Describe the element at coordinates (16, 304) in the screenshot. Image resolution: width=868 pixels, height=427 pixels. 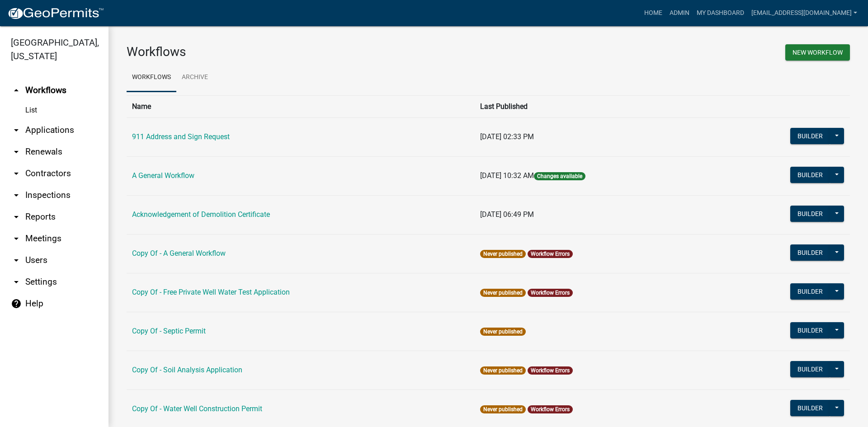
I see `i: help` at that location.